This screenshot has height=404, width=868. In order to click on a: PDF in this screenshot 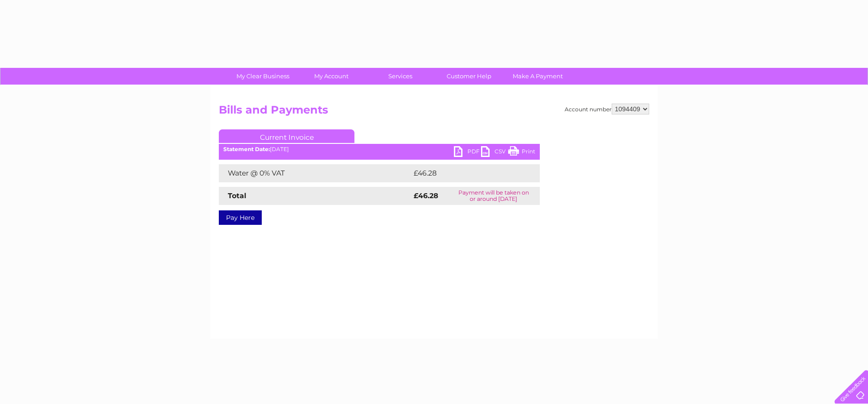, I will do `click(467, 152)`.